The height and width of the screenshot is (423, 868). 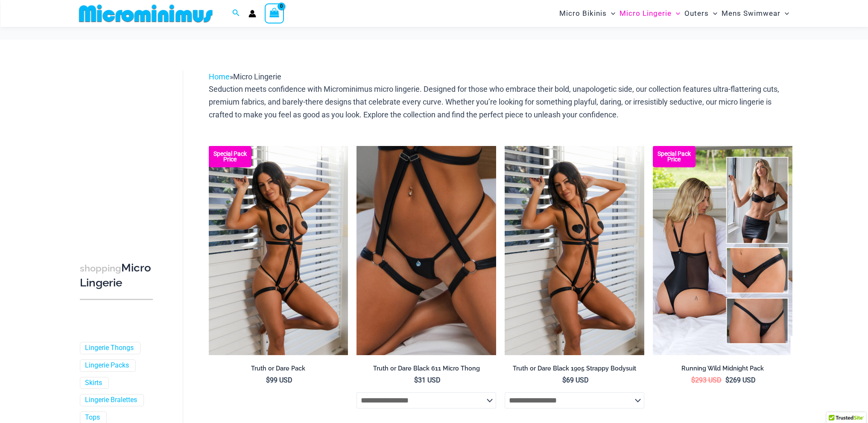 I want to click on span: Mens Swimwear, so click(x=751, y=13).